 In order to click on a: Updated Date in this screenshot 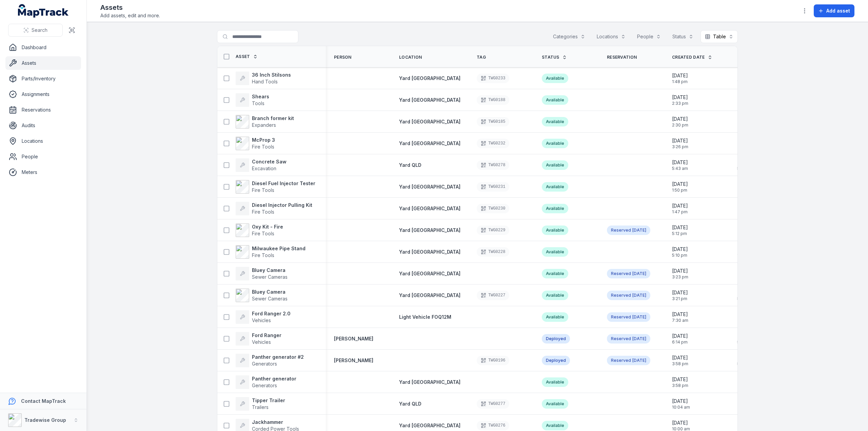, I will do `click(758, 57)`.